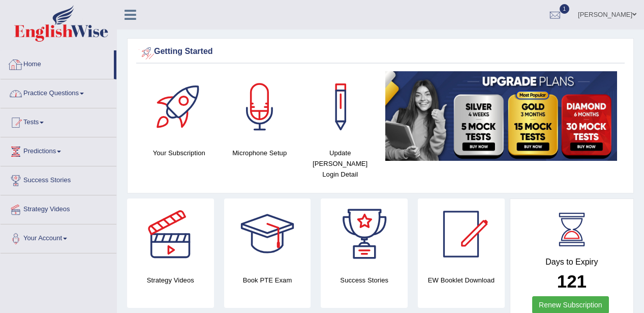  Describe the element at coordinates (58, 179) in the screenshot. I see `a: Success Stories` at that location.